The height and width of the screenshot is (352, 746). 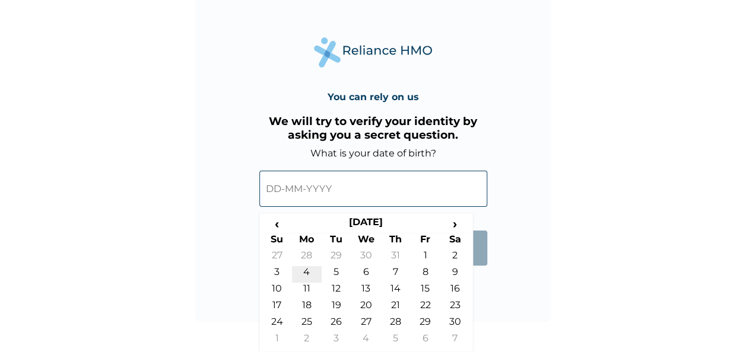 I want to click on h3: We will try to verify your identity by asking you a secret question., so click(x=373, y=128).